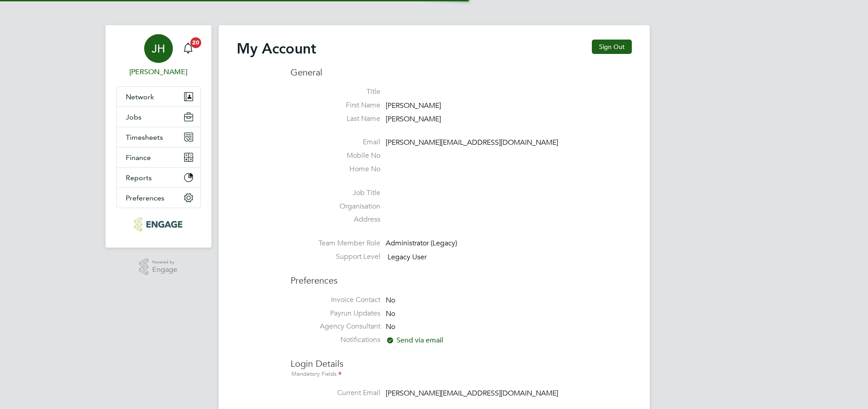  I want to click on label: Home No, so click(336, 169).